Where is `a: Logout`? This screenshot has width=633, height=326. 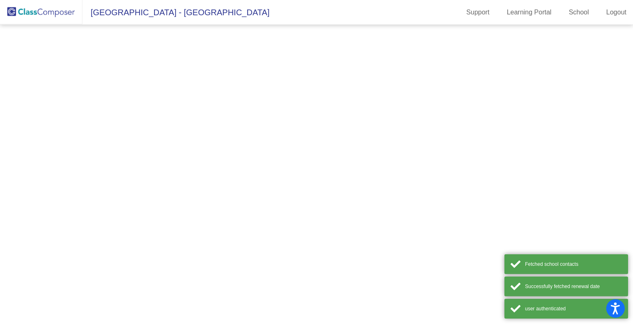 a: Logout is located at coordinates (616, 12).